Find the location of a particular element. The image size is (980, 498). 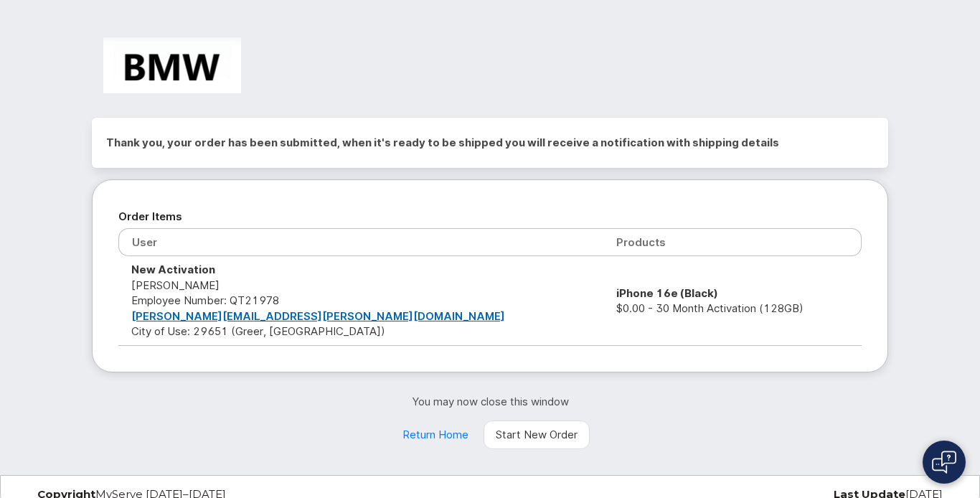

a: Start New Order is located at coordinates (536, 435).